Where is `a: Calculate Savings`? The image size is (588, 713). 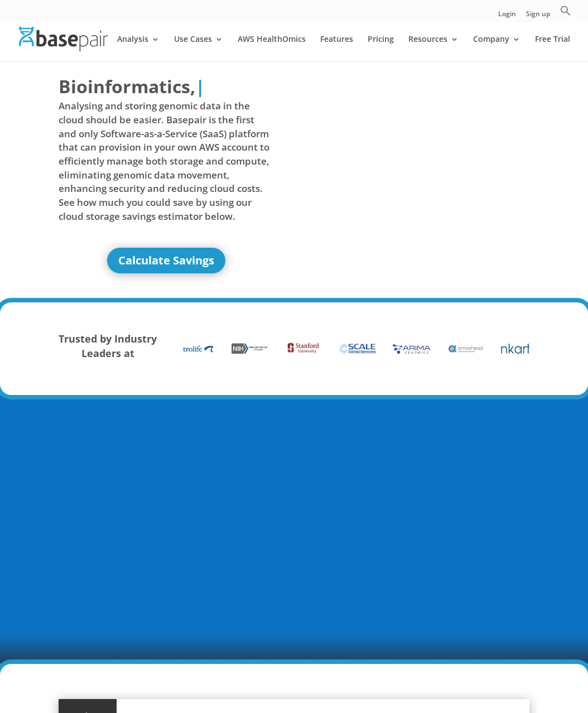 a: Calculate Savings is located at coordinates (166, 261).